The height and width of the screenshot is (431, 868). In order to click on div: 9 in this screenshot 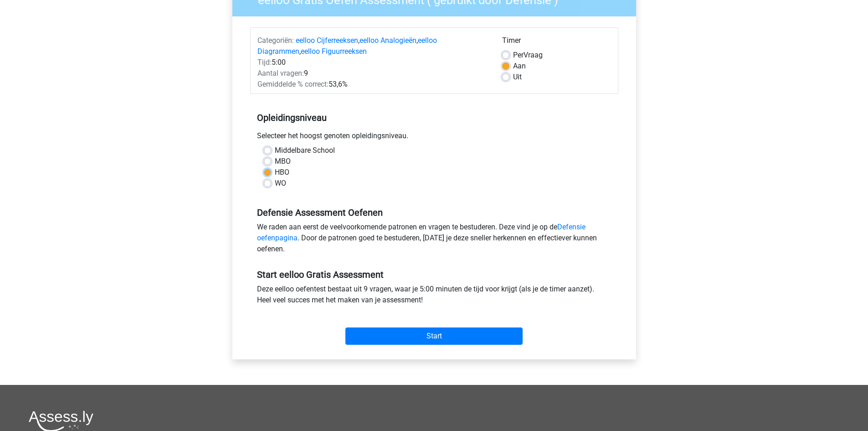, I will do `click(373, 73)`.